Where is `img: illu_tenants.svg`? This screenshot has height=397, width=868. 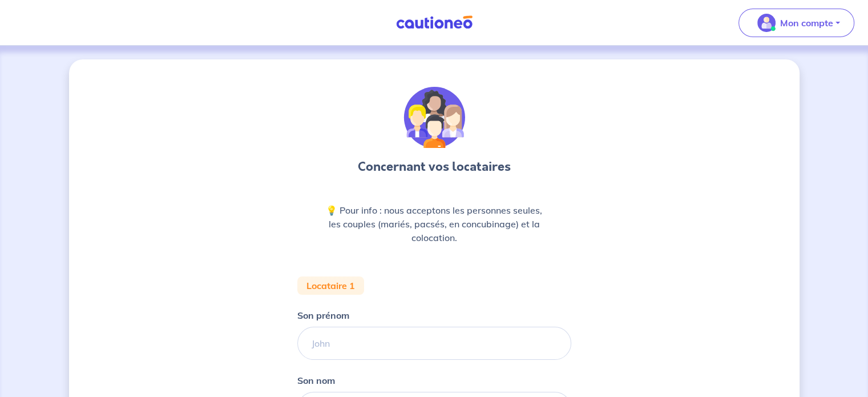 img: illu_tenants.svg is located at coordinates (434, 118).